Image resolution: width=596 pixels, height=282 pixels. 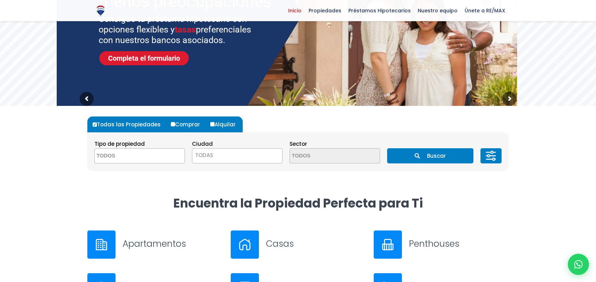 I want to click on span: Ciudad, so click(x=202, y=143).